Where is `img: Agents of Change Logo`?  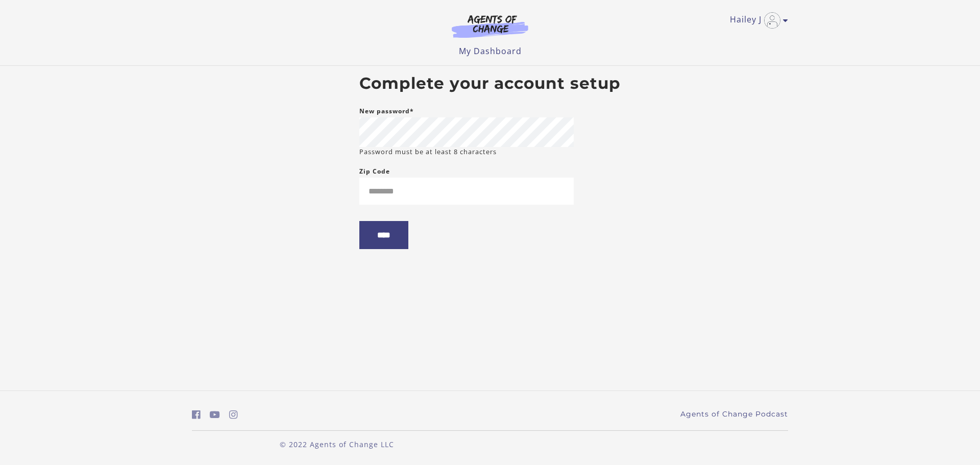
img: Agents of Change Logo is located at coordinates (490, 26).